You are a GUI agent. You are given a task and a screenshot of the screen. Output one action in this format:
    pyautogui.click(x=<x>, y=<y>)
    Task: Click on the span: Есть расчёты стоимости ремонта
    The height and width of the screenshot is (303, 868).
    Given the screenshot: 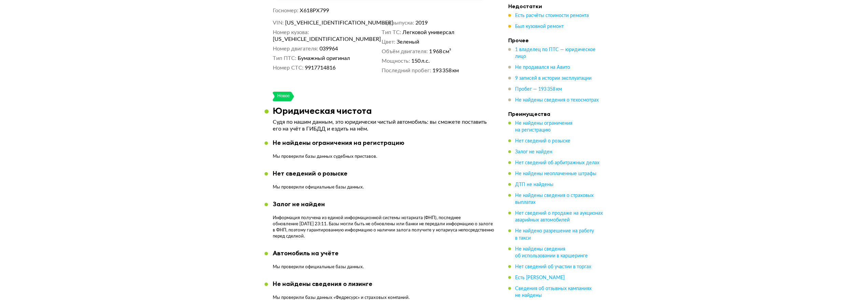 What is the action you would take?
    pyautogui.click(x=552, y=16)
    